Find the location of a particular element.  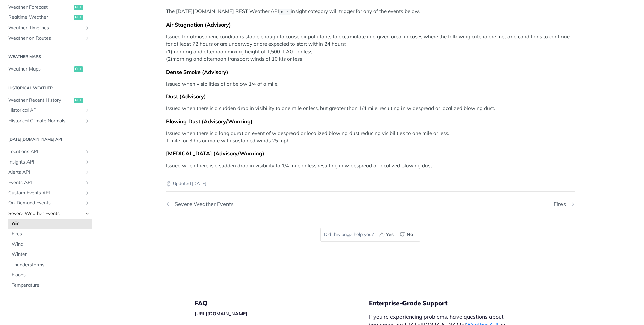

a: Weather on RoutesShow subpages for Weather on Routes is located at coordinates (49, 38).